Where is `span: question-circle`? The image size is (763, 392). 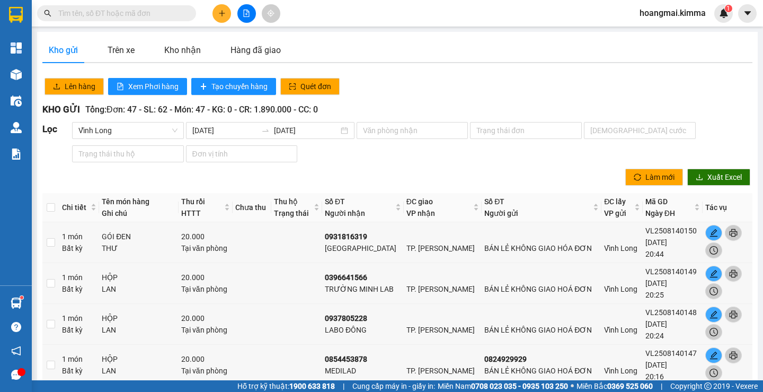
span: question-circle is located at coordinates (16, 327).